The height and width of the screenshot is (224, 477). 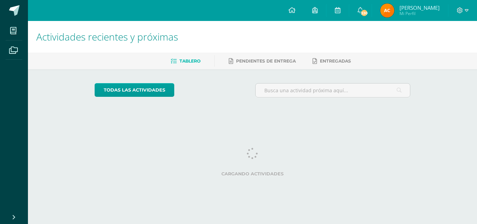 I want to click on span: Actividades recientes y próximas, so click(x=107, y=37).